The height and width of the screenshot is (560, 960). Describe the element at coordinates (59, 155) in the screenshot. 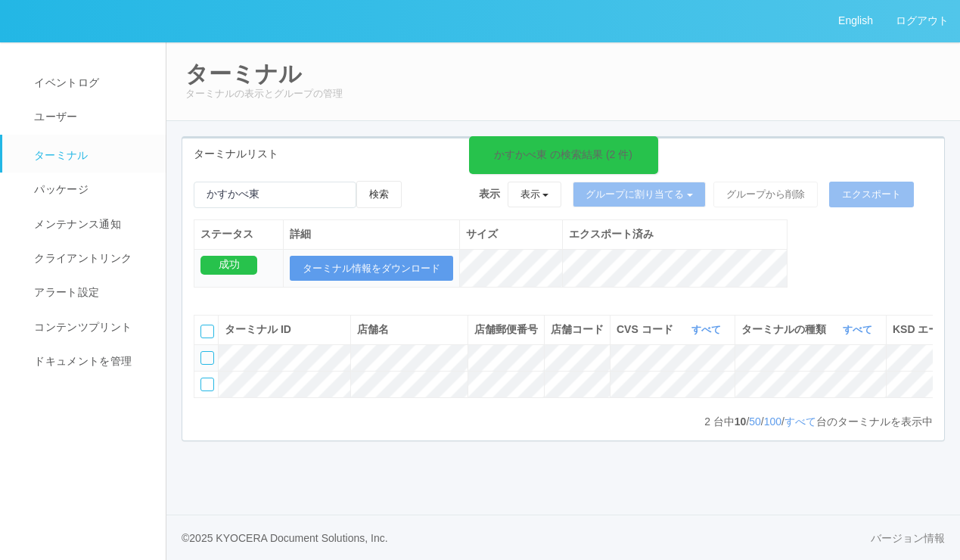

I see `span: ターミナル` at that location.